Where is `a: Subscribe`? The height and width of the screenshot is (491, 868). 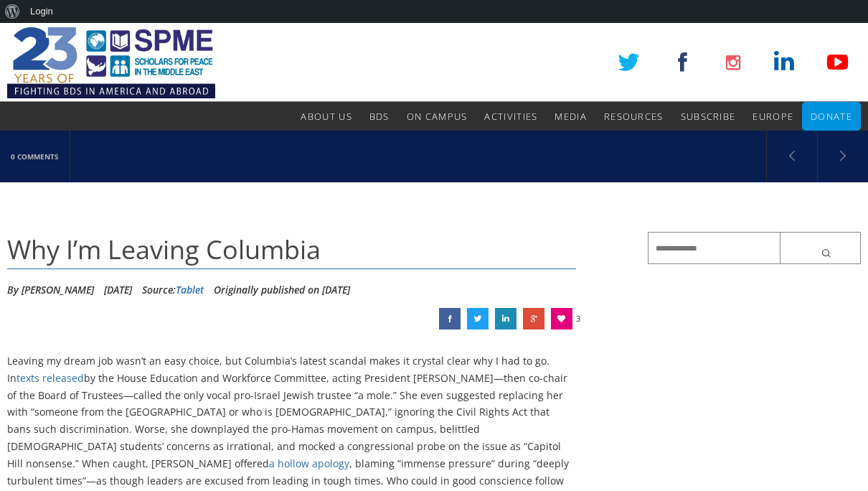 a: Subscribe is located at coordinates (708, 116).